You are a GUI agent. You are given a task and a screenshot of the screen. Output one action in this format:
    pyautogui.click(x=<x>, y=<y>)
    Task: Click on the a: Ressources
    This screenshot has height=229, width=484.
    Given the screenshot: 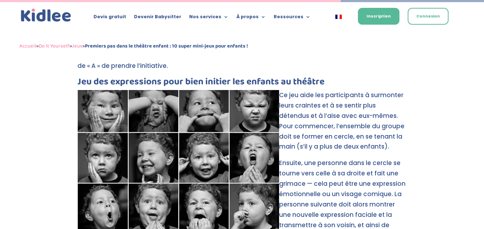 What is the action you would take?
    pyautogui.click(x=292, y=18)
    